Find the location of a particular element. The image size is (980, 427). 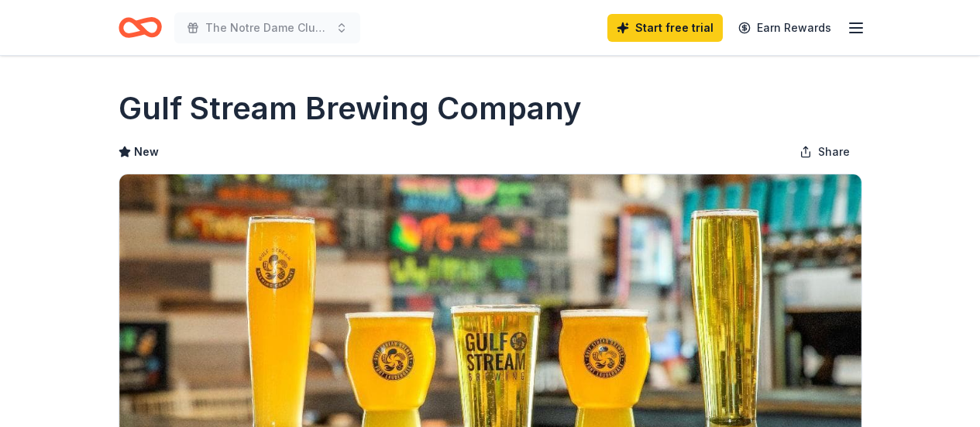

button: Share is located at coordinates (824, 151).